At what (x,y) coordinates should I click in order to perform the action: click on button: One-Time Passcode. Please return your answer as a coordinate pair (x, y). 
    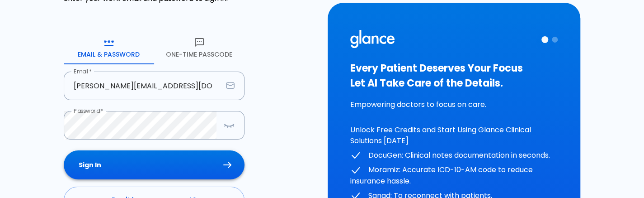
    Looking at the image, I should click on (199, 48).